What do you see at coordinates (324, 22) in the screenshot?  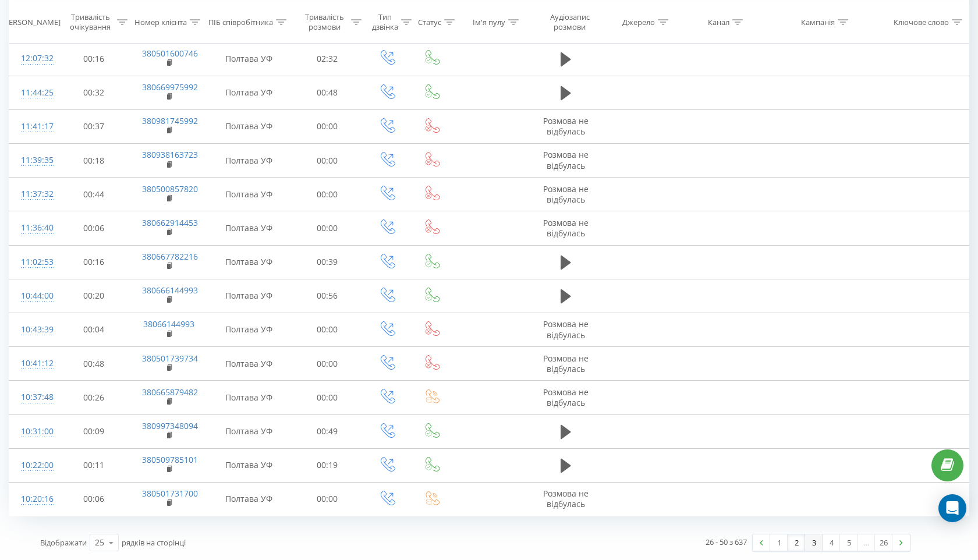 I see `div: Тривалість розмови` at bounding box center [324, 22].